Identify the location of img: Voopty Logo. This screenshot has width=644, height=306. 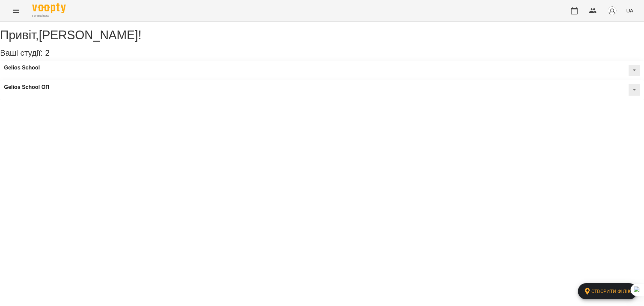
(49, 8).